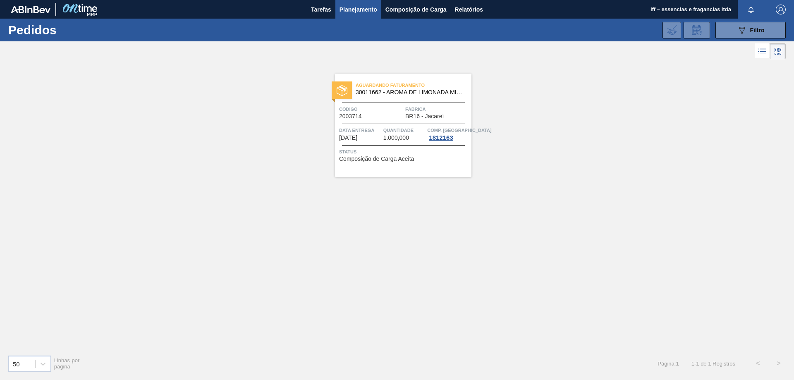  I want to click on span: Página : 1, so click(668, 364).